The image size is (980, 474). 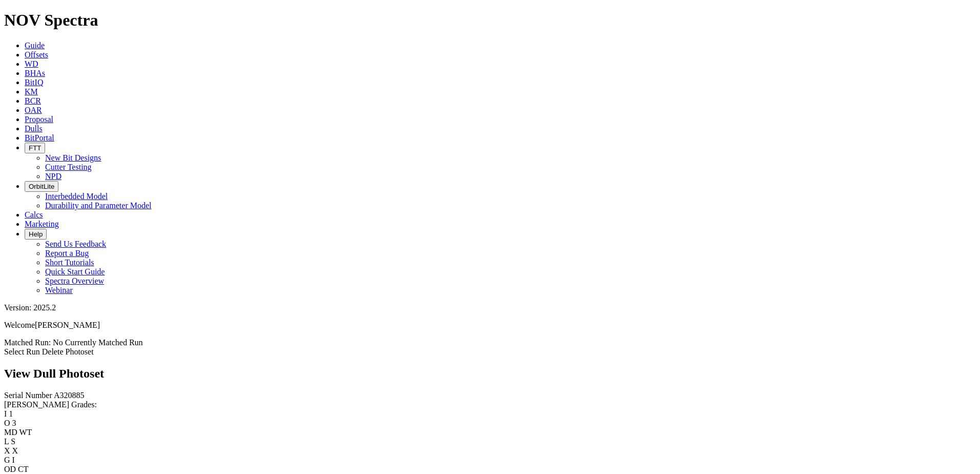 What do you see at coordinates (31, 92) in the screenshot?
I see `a: KM` at bounding box center [31, 92].